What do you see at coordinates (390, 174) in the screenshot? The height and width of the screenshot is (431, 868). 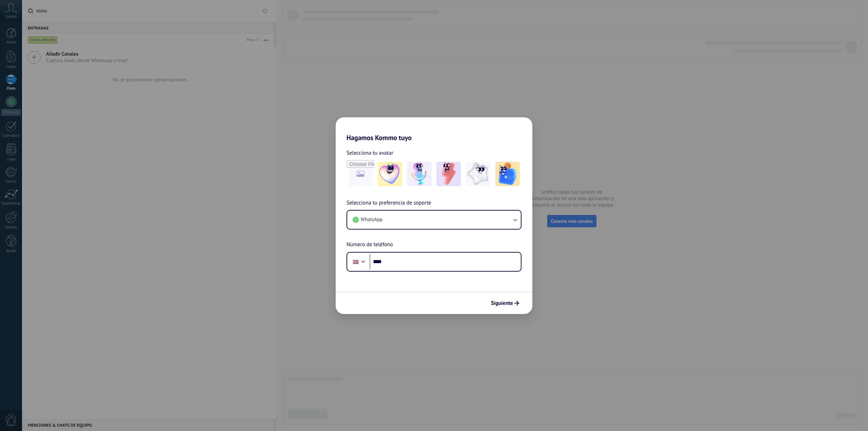 I see `img: -1.jpeg` at bounding box center [390, 174].